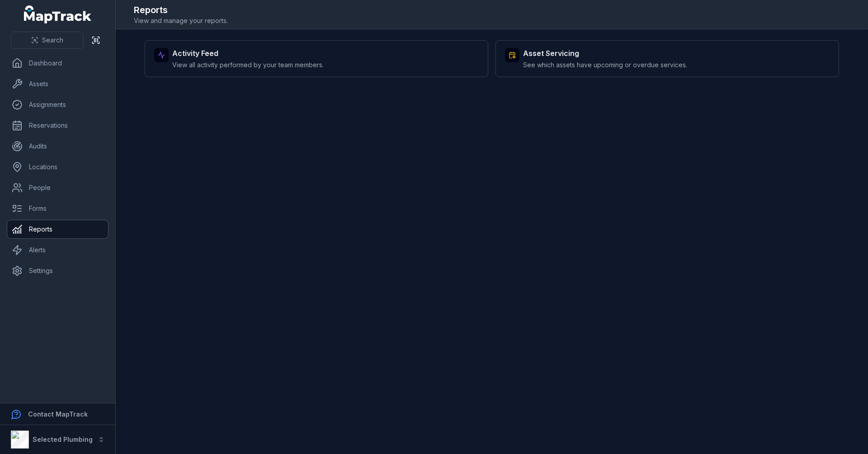 The image size is (868, 454). I want to click on a: Asset ServicingSee which assets have upcoming or overdue services., so click(667, 59).